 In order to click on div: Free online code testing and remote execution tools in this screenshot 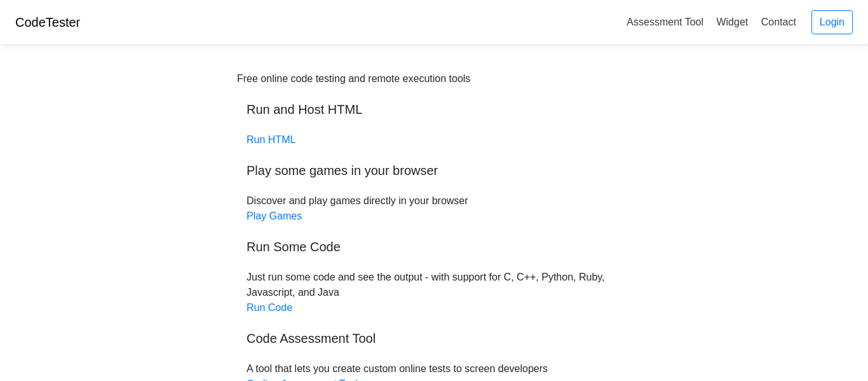, I will do `click(354, 79)`.